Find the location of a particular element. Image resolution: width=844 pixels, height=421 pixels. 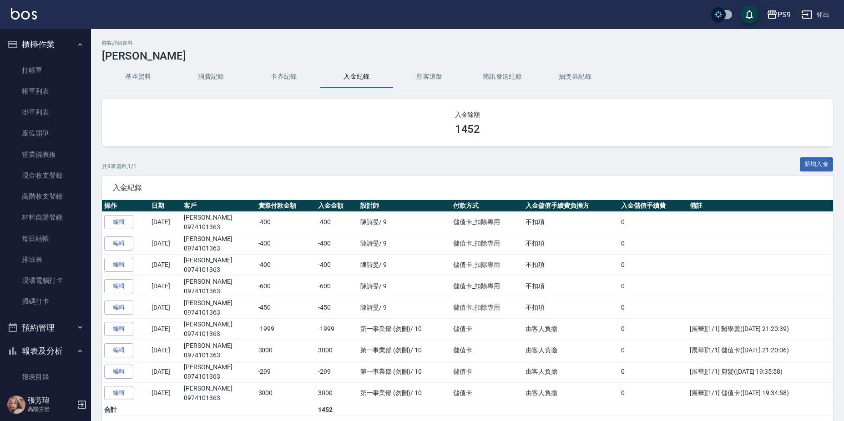

a: 現金收支登錄 is located at coordinates (45, 176).